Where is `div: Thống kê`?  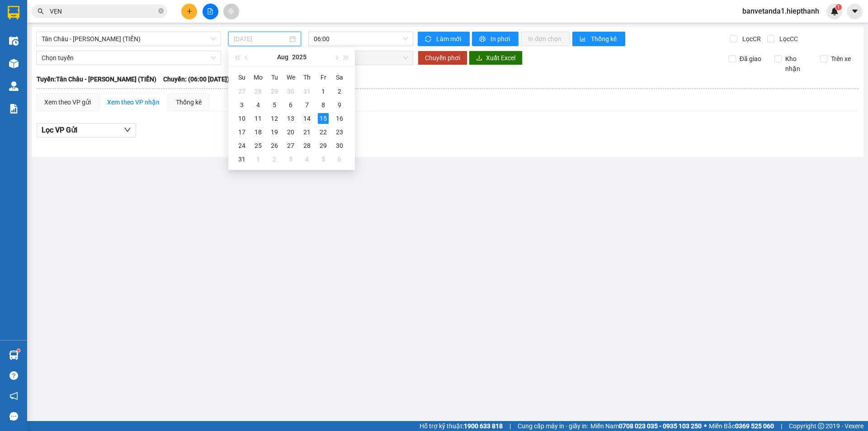 div: Thống kê is located at coordinates (189, 102).